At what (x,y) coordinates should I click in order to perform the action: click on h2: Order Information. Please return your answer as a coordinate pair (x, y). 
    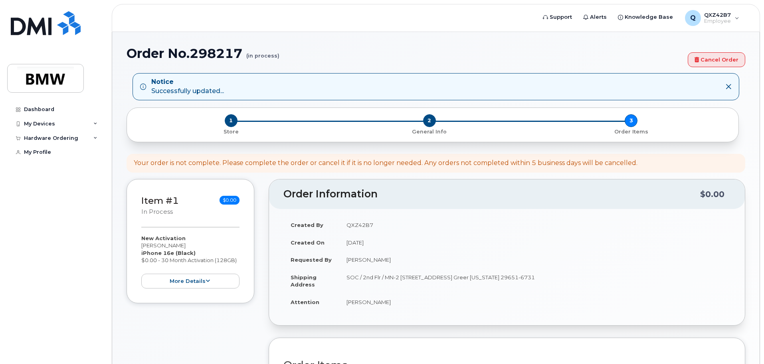
    Looking at the image, I should click on (492, 194).